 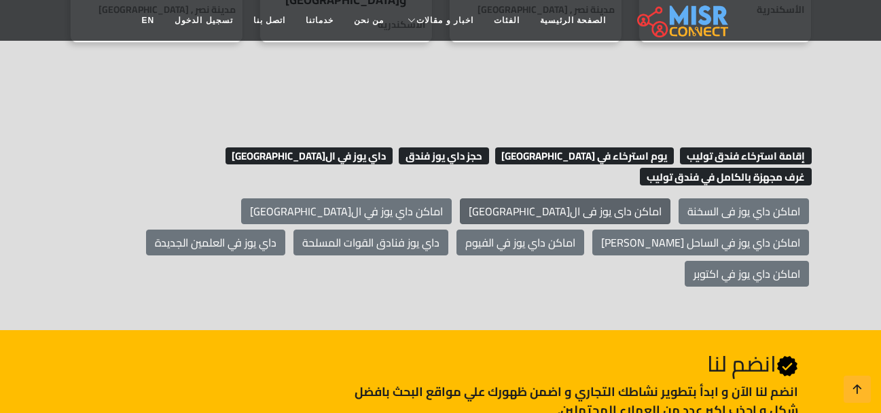 I want to click on h2: انضم لنا, so click(x=562, y=363).